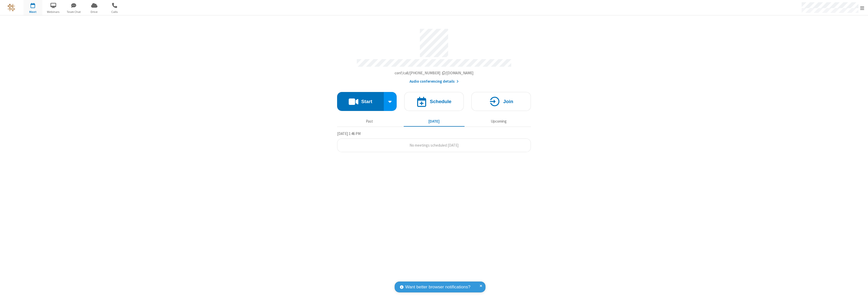 This screenshot has height=301, width=868. Describe the element at coordinates (11, 8) in the screenshot. I see `img: QA Selenium DO NOT DELETE OR CHANGE` at that location.